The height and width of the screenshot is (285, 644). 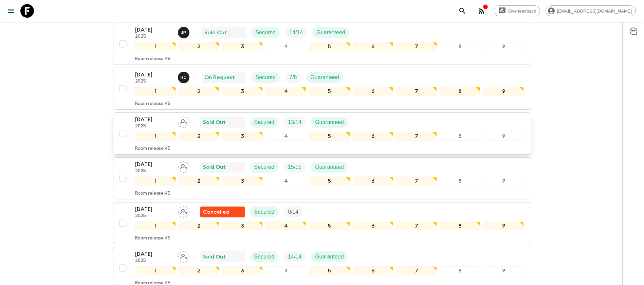 I want to click on p: On Request, so click(x=220, y=77).